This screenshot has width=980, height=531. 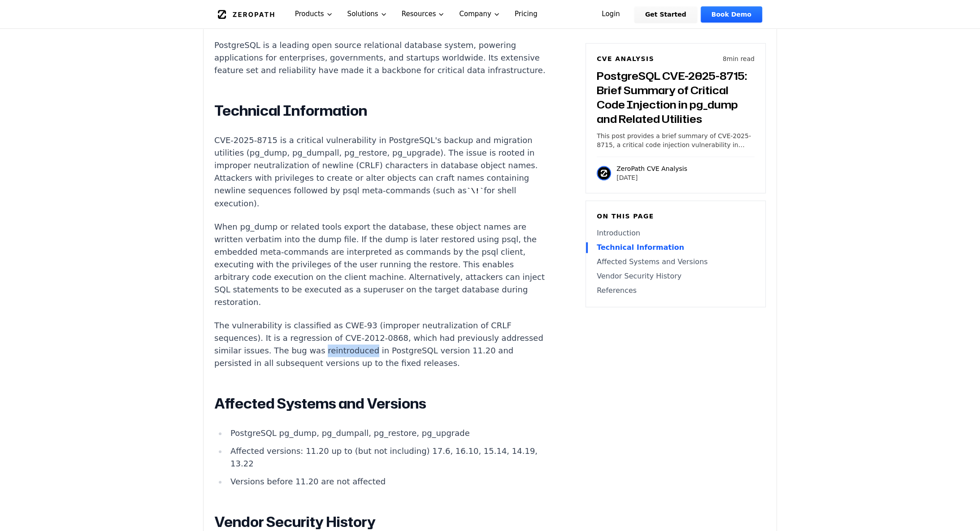 I want to click on p: This post provides a brief summary of CVE-2025-8715, a critical code injection vulnerability in P..., so click(x=676, y=140).